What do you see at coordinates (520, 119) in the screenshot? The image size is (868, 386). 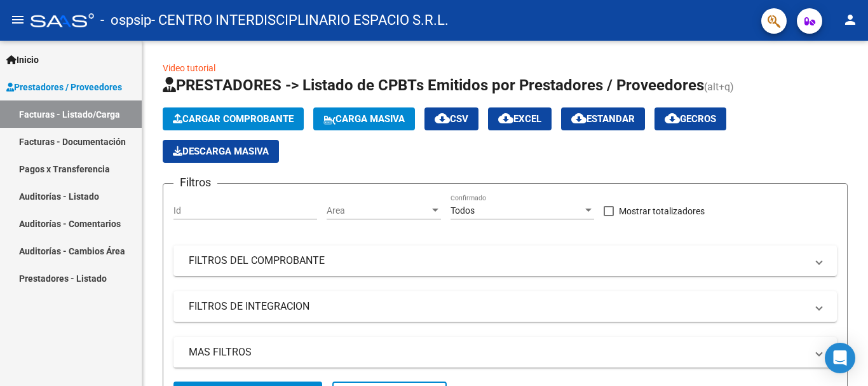 I see `span: EXCEL` at bounding box center [520, 119].